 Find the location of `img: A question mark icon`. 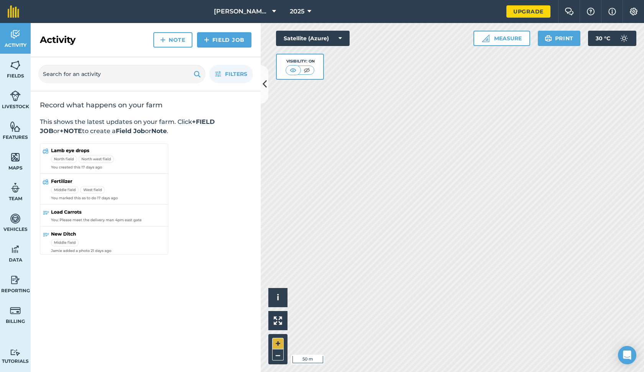

img: A question mark icon is located at coordinates (591, 11).